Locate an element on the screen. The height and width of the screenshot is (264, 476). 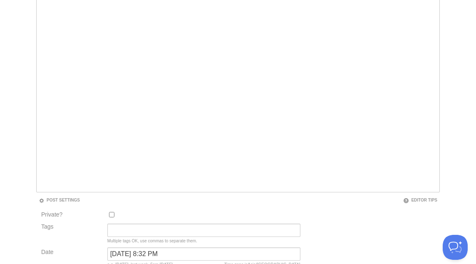
a: Editor Tips is located at coordinates (420, 200).